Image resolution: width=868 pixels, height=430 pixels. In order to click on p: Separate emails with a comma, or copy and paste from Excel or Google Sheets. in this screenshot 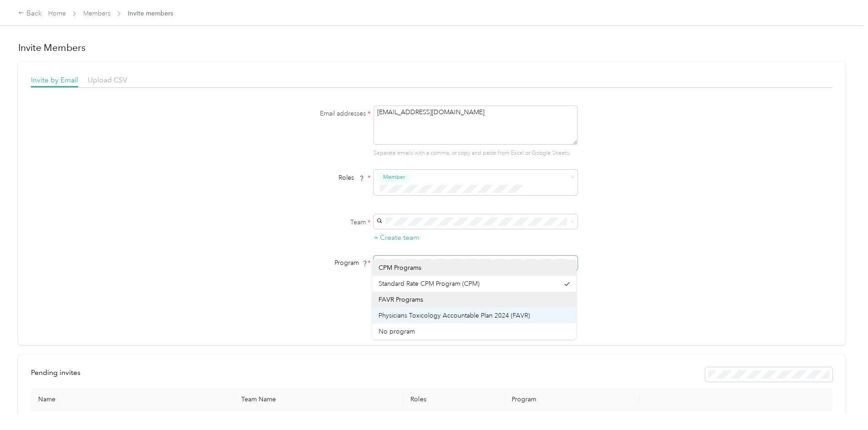, I will do `click(476, 153)`.